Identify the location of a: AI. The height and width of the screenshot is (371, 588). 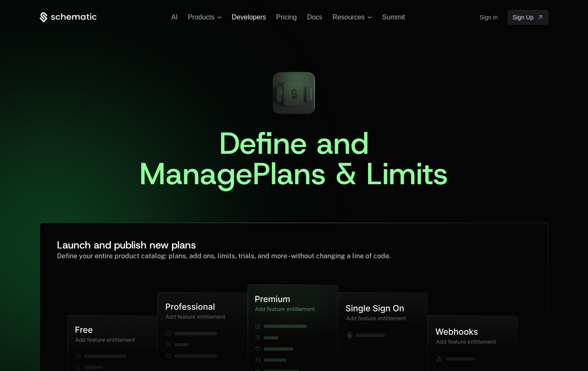
(174, 17).